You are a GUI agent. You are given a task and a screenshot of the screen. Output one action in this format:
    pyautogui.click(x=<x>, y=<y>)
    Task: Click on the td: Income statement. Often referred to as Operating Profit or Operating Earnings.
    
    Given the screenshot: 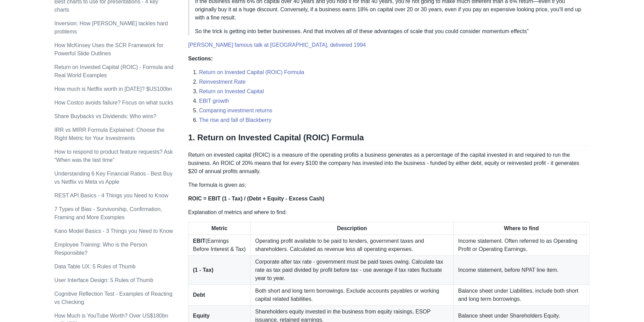 What is the action you would take?
    pyautogui.click(x=521, y=245)
    